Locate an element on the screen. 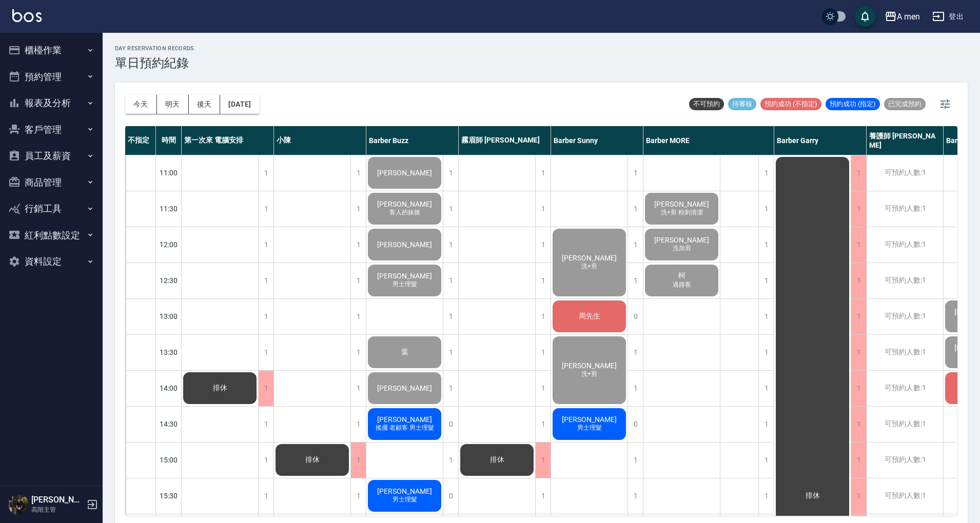 The width and height of the screenshot is (980, 523). button: 今天 is located at coordinates (141, 104).